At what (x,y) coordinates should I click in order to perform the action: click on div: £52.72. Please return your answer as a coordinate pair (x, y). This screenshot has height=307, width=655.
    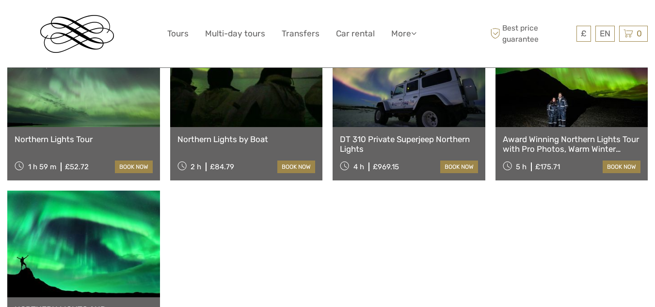
    Looking at the image, I should click on (77, 167).